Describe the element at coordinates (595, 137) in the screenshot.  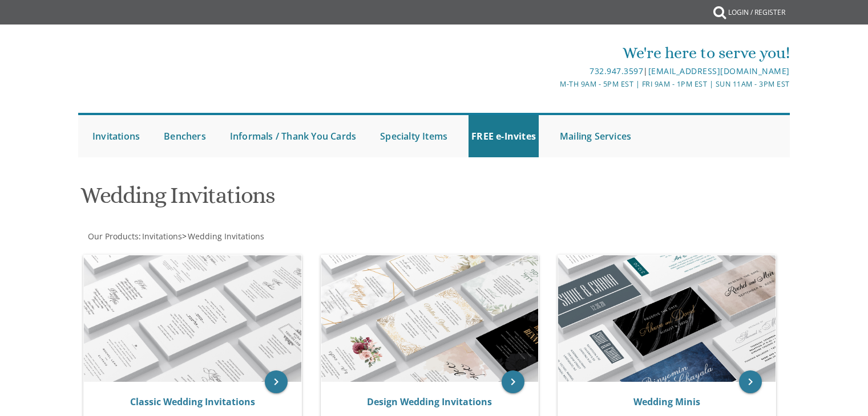
I see `a: Mailing Services` at that location.